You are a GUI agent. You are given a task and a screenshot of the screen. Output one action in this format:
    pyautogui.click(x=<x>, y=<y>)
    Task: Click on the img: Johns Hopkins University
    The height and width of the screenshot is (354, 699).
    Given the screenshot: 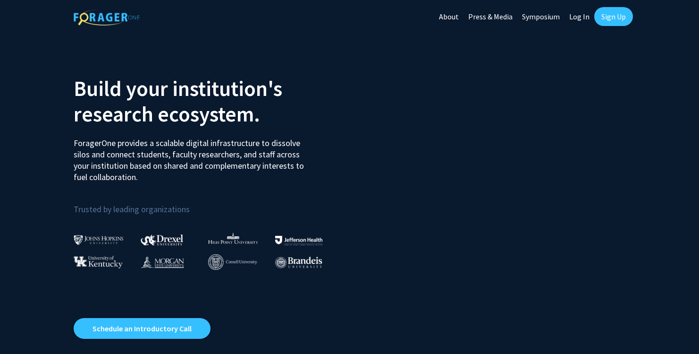 What is the action you would take?
    pyautogui.click(x=99, y=239)
    